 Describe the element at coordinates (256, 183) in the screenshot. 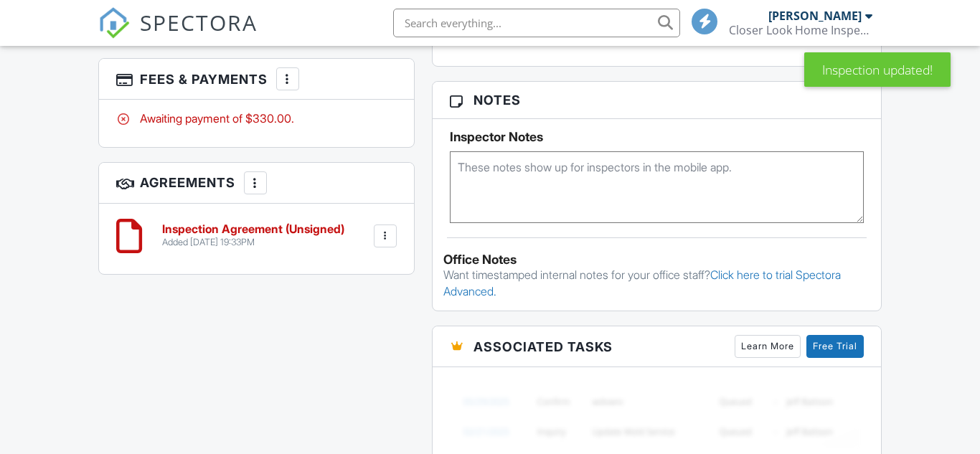

I see `h3: Agreements` at that location.